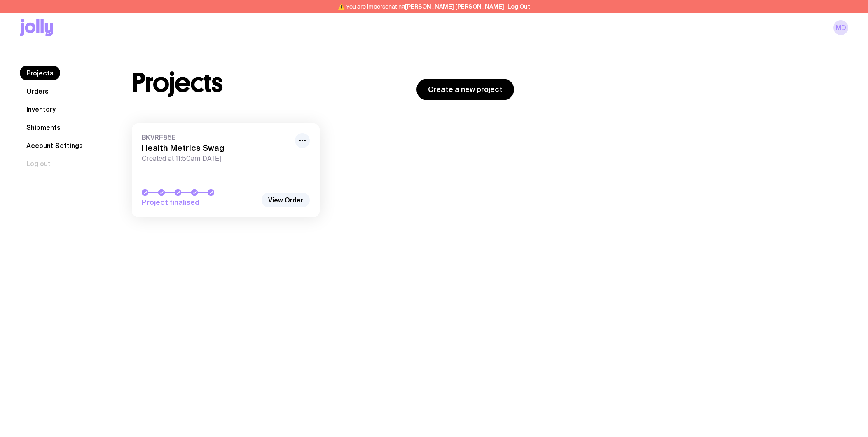  I want to click on a: Projects, so click(40, 73).